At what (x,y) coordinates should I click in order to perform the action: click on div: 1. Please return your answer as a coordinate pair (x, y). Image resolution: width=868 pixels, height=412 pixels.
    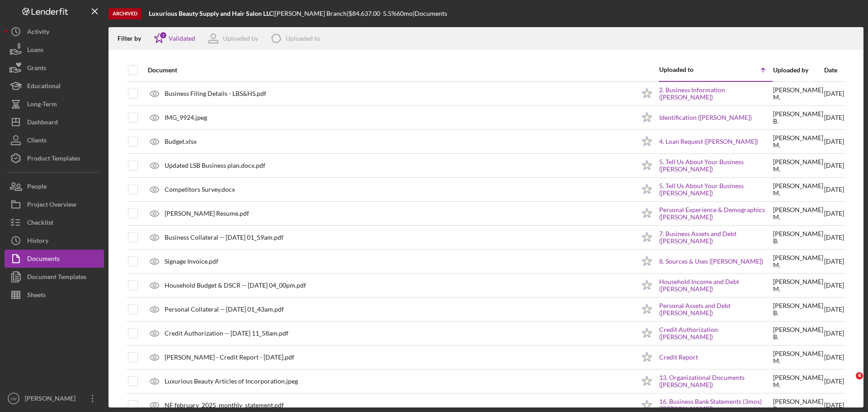
    Looking at the image, I should click on (163, 35).